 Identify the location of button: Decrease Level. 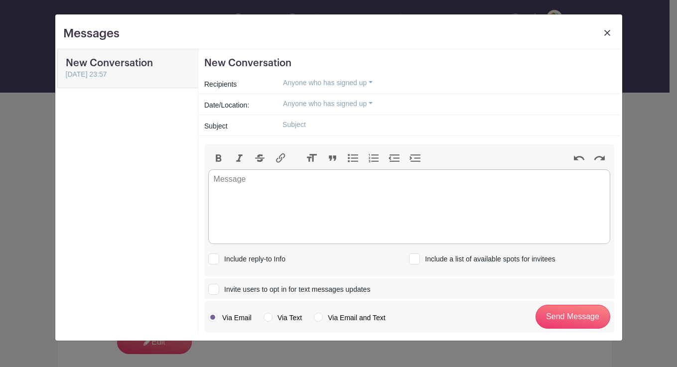
(395, 158).